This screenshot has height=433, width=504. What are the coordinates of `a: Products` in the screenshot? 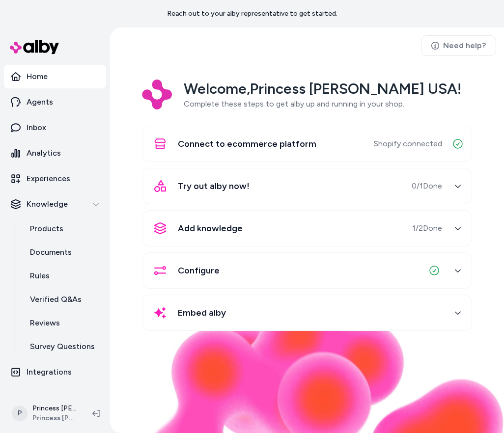 It's located at (63, 229).